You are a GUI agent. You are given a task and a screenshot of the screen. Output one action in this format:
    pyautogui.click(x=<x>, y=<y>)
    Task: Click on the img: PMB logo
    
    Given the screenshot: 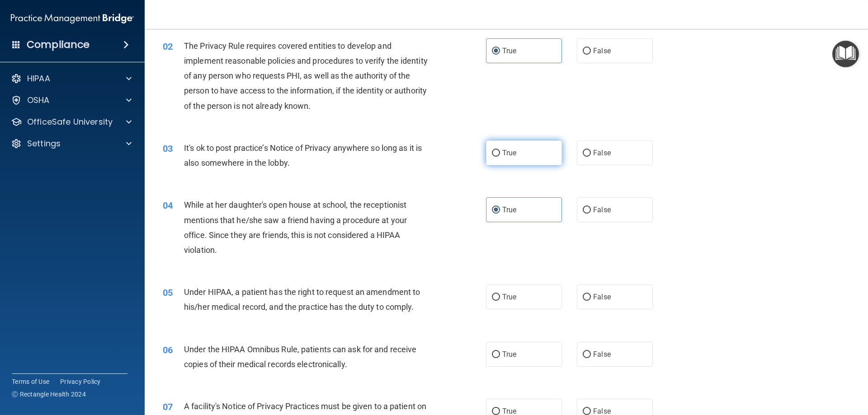 What is the action you would take?
    pyautogui.click(x=72, y=18)
    